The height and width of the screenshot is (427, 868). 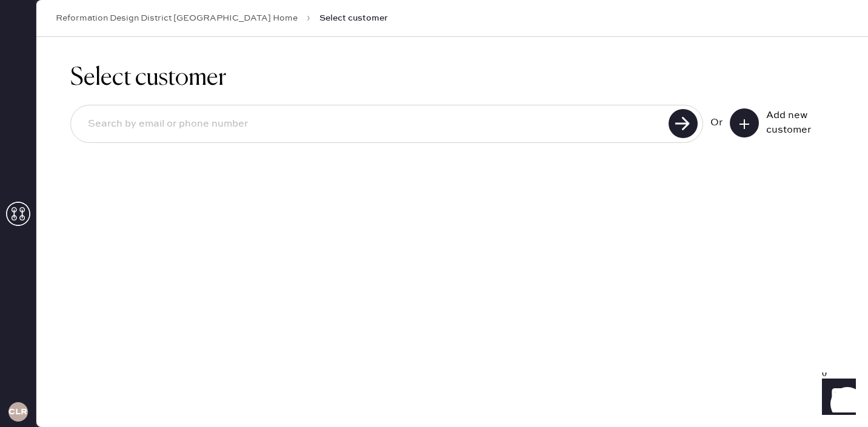 I want to click on h1: Select customer, so click(x=452, y=78).